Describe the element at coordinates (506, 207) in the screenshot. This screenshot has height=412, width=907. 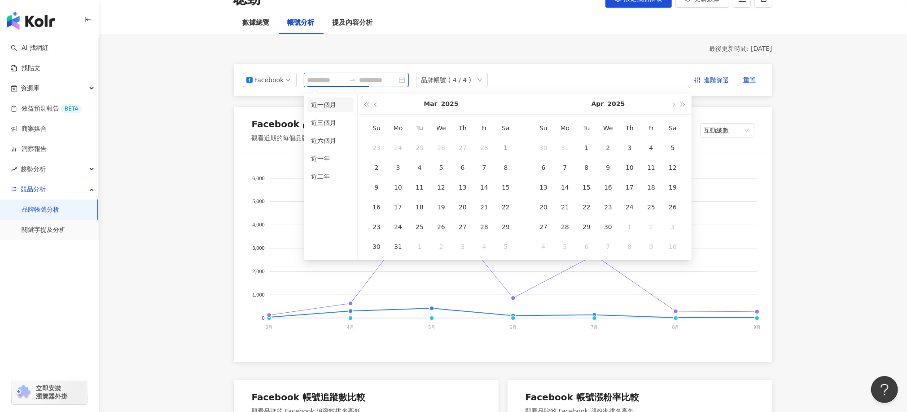
I see `div: 22` at that location.